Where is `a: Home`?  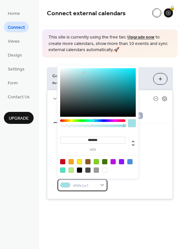
a: Home is located at coordinates (14, 13).